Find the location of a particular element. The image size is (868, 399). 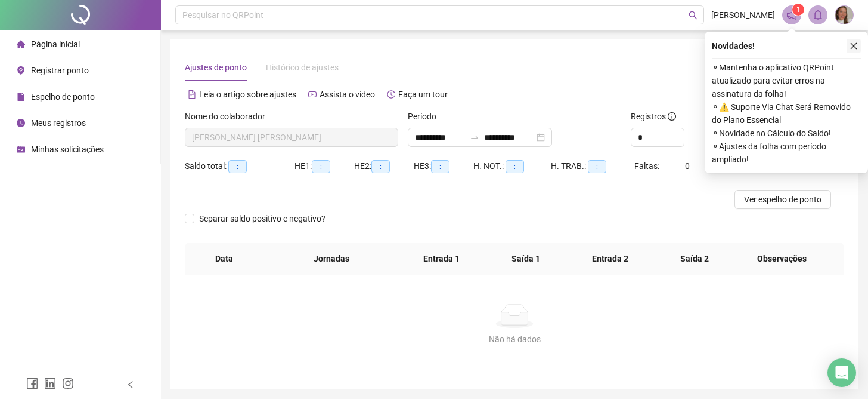

span: Histórico de ajustes is located at coordinates (302, 67).